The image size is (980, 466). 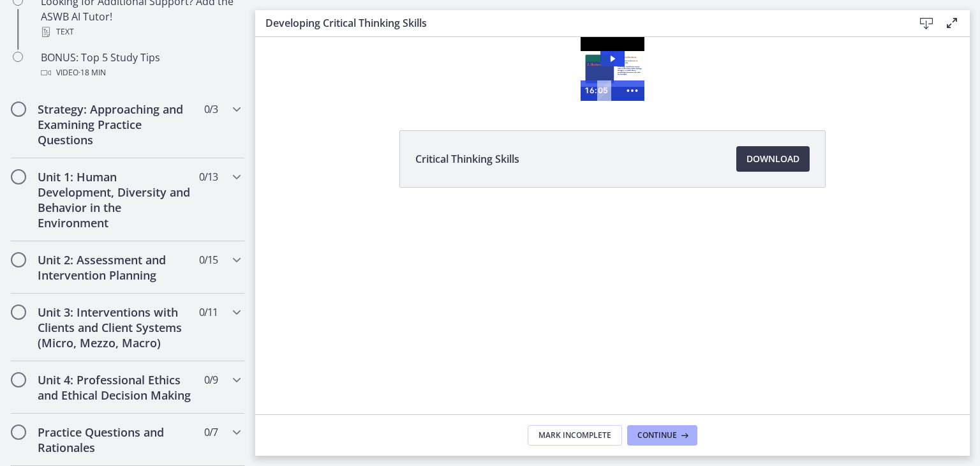 I want to click on span: 0 / 3, so click(x=211, y=109).